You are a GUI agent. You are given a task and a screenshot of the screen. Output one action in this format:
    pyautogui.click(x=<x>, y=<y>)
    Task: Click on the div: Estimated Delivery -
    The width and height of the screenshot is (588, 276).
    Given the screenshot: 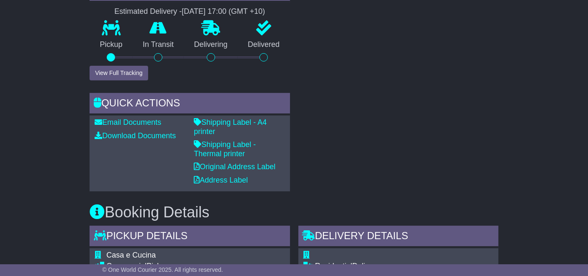 What is the action you would take?
    pyautogui.click(x=190, y=12)
    